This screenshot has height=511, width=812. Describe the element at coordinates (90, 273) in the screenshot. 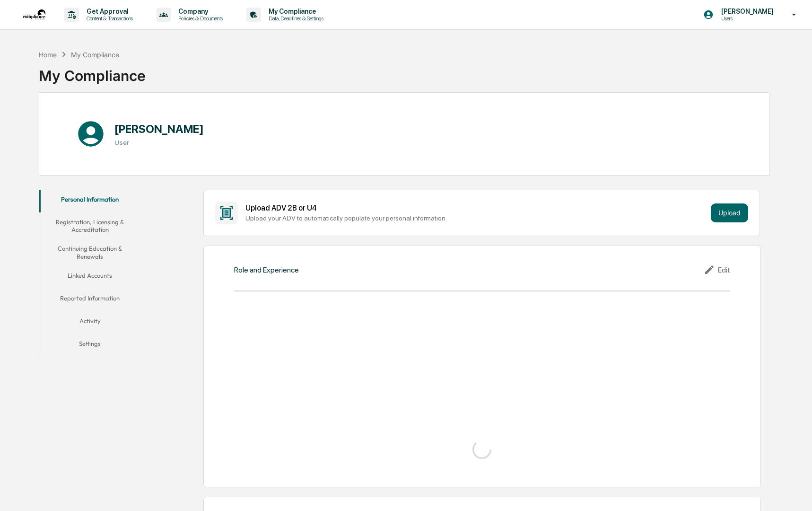

I see `div: secondary tabs example` at that location.